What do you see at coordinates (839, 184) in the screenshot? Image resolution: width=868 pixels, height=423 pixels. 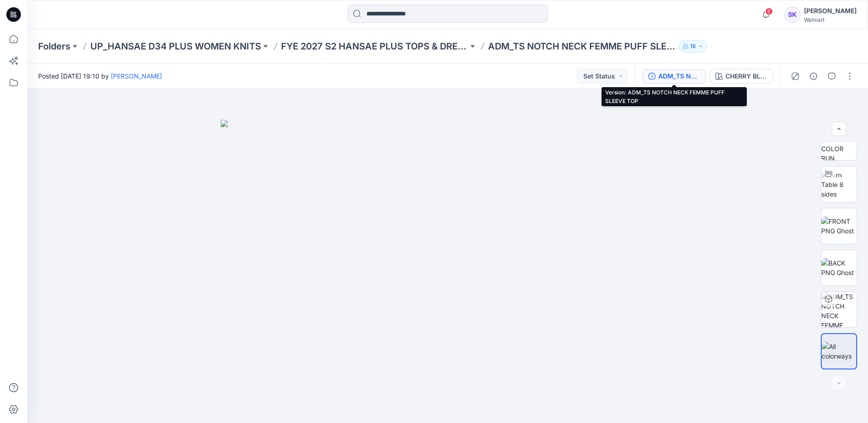 I see `img: Turn Table 8 sides` at bounding box center [839, 184].